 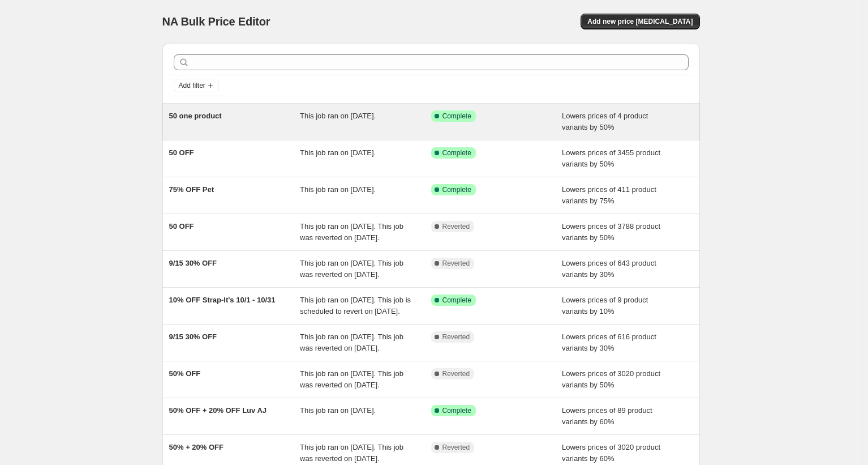 What do you see at coordinates (609, 342) in the screenshot?
I see `span: Lowers prices of 616 product variants by 30%` at bounding box center [609, 342].